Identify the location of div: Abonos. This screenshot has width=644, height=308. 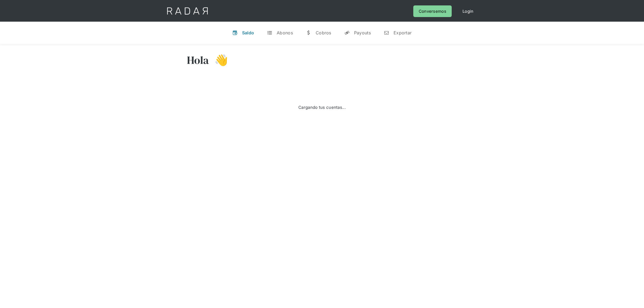
(285, 33).